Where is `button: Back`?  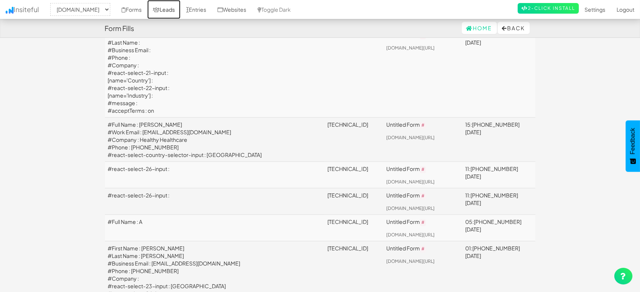
button: Back is located at coordinates (514, 28).